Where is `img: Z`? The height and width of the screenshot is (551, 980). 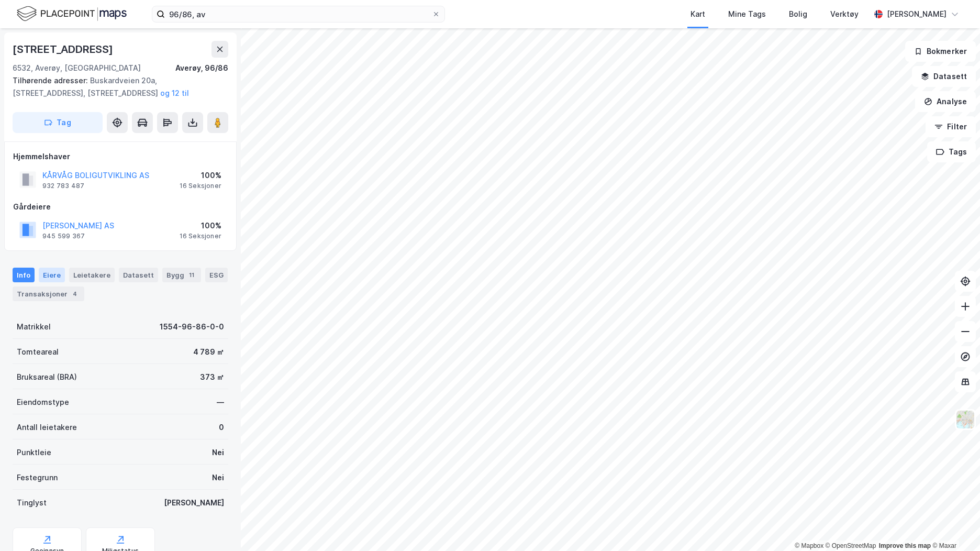
img: Z is located at coordinates (965, 420).